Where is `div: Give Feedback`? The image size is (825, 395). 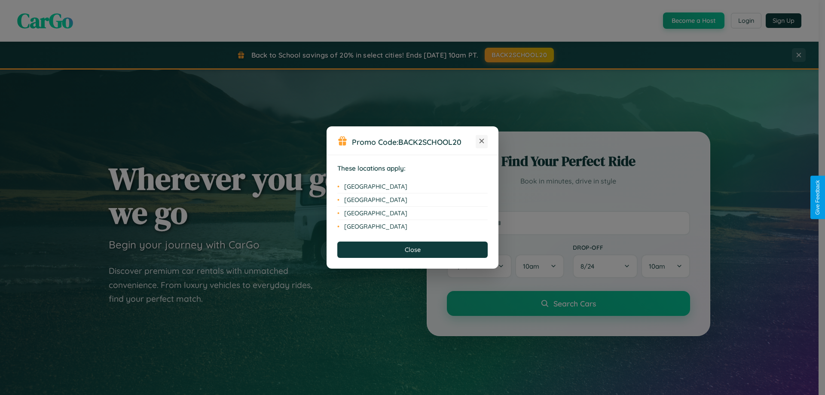 div: Give Feedback is located at coordinates (818, 197).